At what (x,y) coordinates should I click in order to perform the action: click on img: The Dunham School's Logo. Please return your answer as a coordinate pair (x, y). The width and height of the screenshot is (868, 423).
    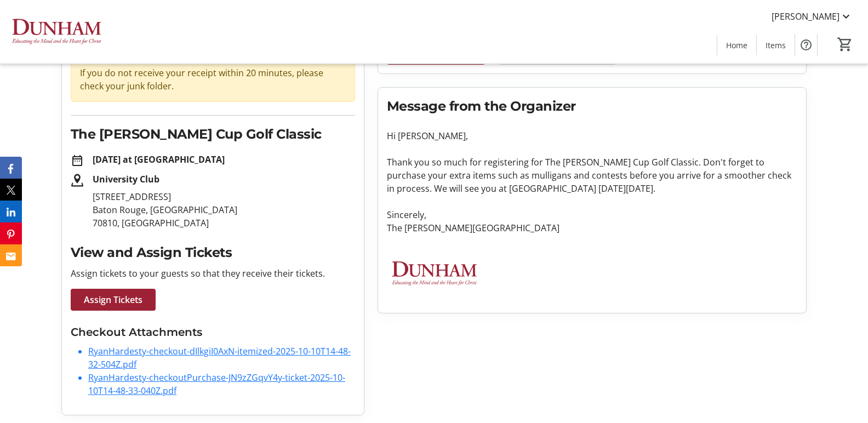
    Looking at the image, I should click on (56, 32).